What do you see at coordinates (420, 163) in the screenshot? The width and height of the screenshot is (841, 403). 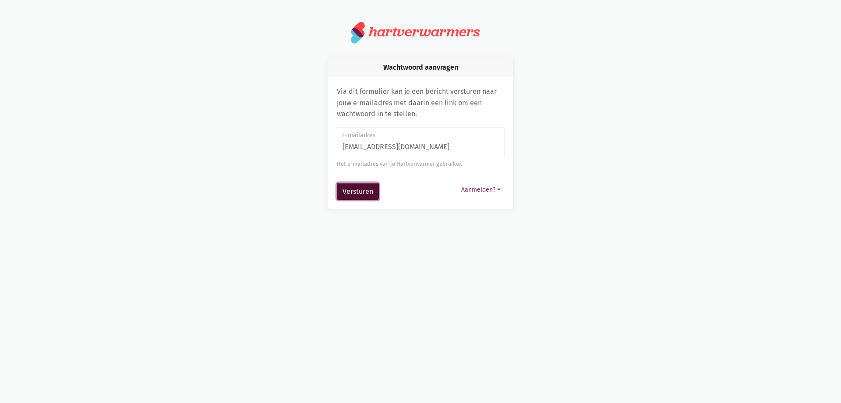 I see `form: Wachtwoord aanvragen` at bounding box center [420, 163].